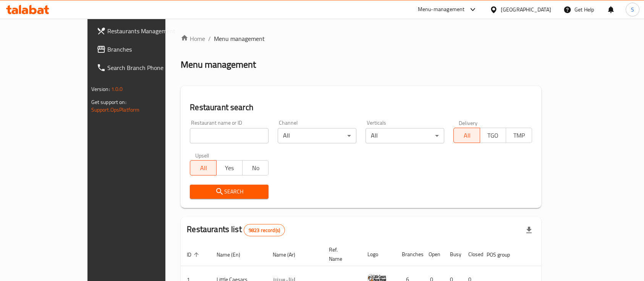 This screenshot has width=644, height=281. Describe the element at coordinates (264, 230) in the screenshot. I see `div: Total records count` at that location.